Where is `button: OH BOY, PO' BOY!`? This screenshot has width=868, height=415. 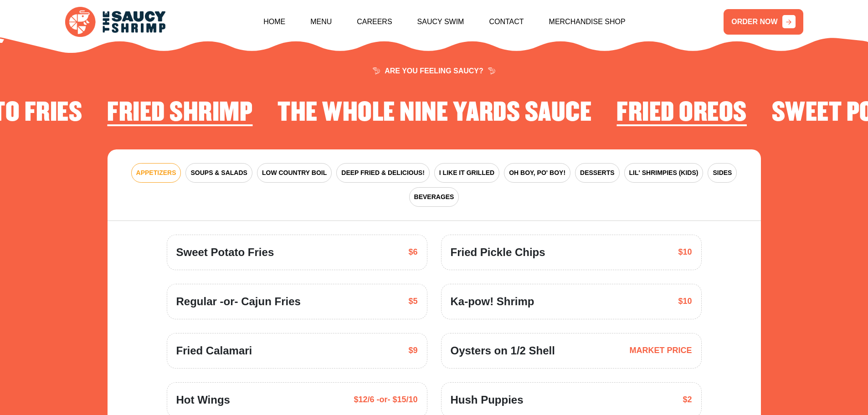
button: OH BOY, PO' BOY! is located at coordinates (537, 173).